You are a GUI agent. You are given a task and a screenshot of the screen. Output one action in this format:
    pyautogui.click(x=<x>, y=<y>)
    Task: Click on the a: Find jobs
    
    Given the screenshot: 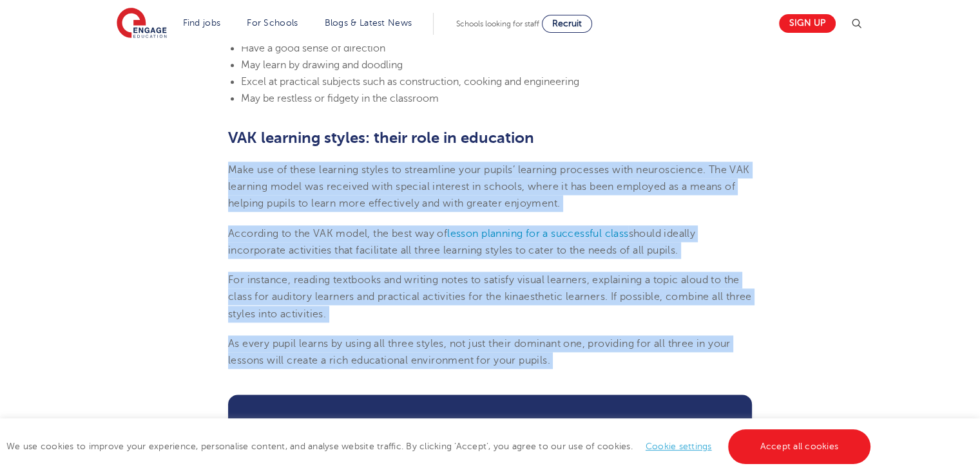 What is the action you would take?
    pyautogui.click(x=202, y=23)
    